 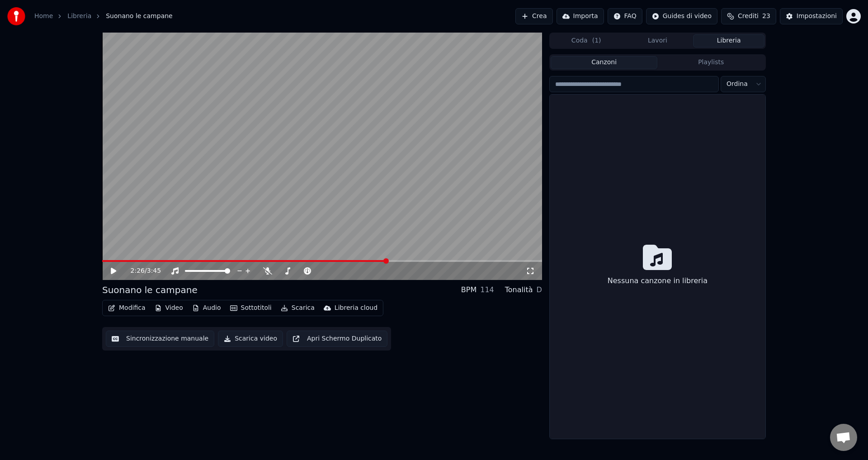 What do you see at coordinates (539, 290) in the screenshot?
I see `div: D` at bounding box center [539, 290].